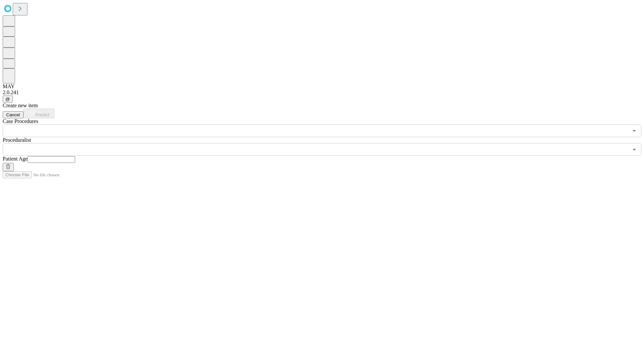 Image resolution: width=644 pixels, height=362 pixels. I want to click on div: 2.0.241, so click(322, 92).